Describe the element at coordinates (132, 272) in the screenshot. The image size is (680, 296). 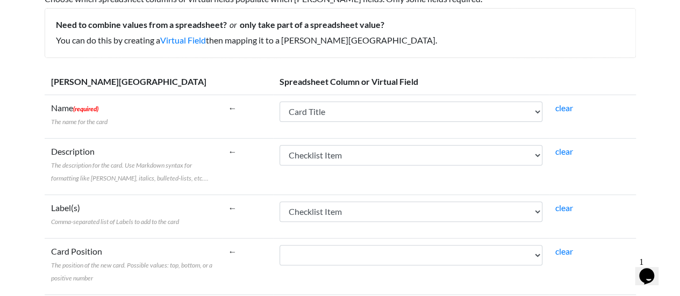
I see `span: The position of the new card. Possible values: top, bottom, or a positive number` at that location.